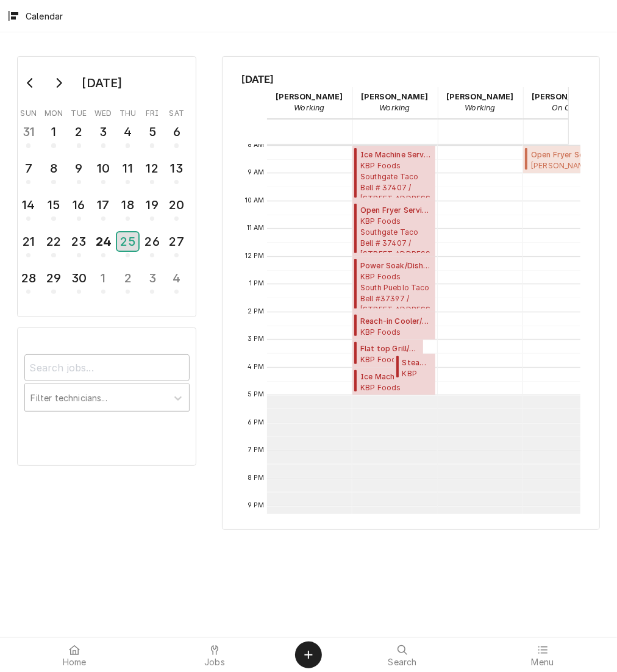  What do you see at coordinates (402, 662) in the screenshot?
I see `span: Search` at bounding box center [402, 662].